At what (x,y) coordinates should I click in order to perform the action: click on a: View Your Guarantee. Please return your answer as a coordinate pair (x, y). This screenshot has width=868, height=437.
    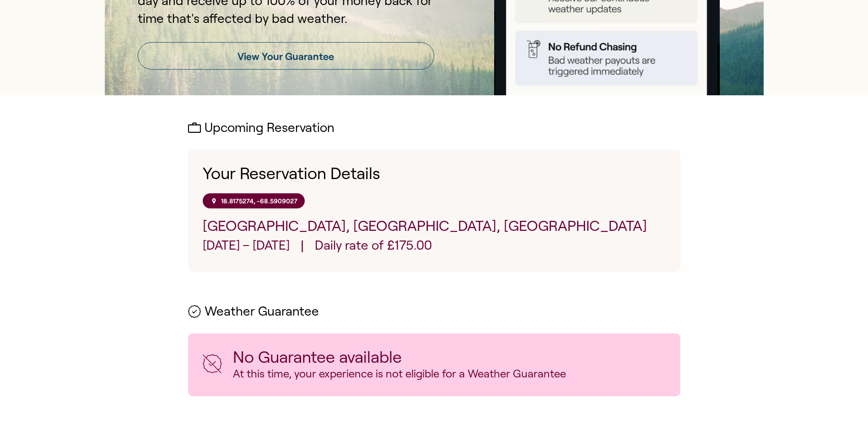
    Looking at the image, I should click on (286, 56).